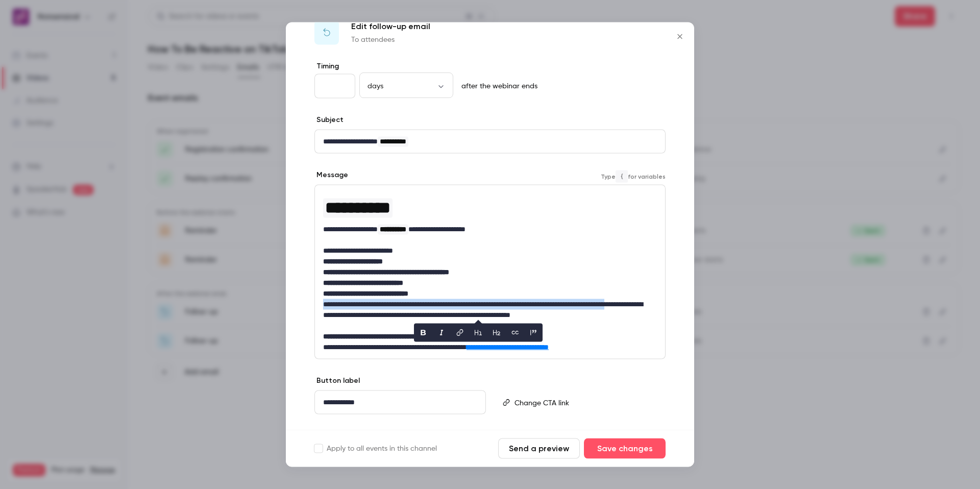 This screenshot has width=980, height=489. Describe the element at coordinates (490, 67) in the screenshot. I see `label: Timing` at that location.